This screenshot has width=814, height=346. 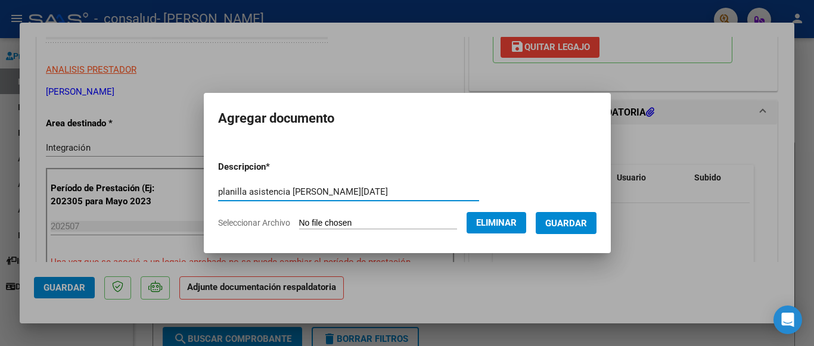 What do you see at coordinates (496, 223) in the screenshot?
I see `button: Eliminar` at bounding box center [496, 223].